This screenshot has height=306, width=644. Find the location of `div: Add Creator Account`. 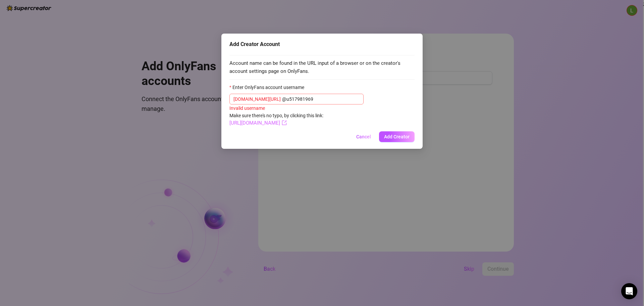

div: Add Creator Account is located at coordinates (322, 44).